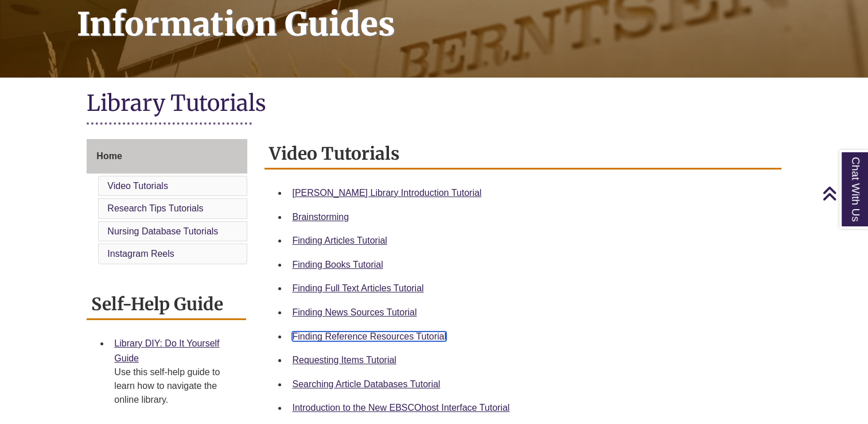 This screenshot has height=424, width=868. What do you see at coordinates (167, 305) in the screenshot?
I see `h2: Self-Help Guide` at bounding box center [167, 305].